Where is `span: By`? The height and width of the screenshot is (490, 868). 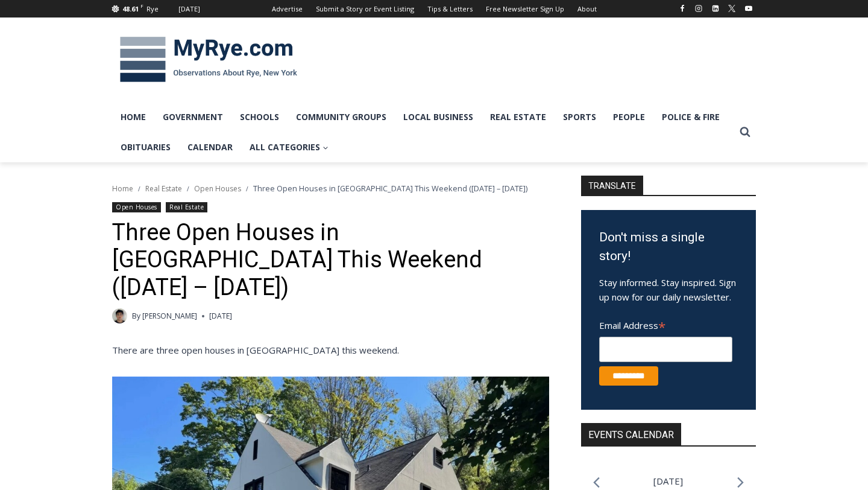 span: By is located at coordinates (136, 315).